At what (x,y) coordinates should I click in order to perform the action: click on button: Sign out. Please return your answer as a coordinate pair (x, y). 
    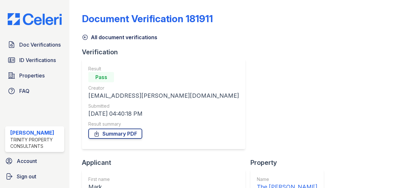
    Looking at the image, I should click on (35, 176).